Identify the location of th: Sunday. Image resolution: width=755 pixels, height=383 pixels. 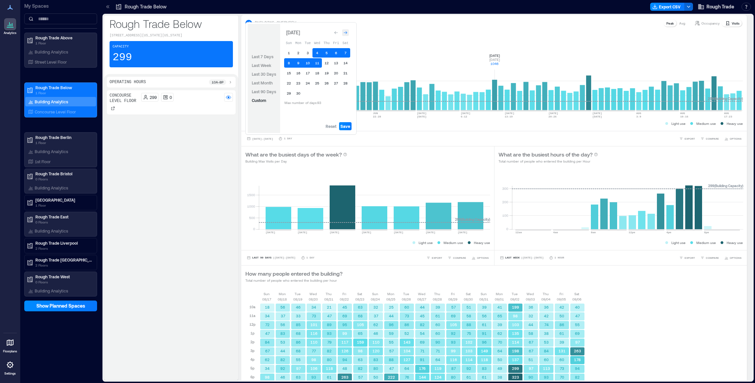
(289, 43).